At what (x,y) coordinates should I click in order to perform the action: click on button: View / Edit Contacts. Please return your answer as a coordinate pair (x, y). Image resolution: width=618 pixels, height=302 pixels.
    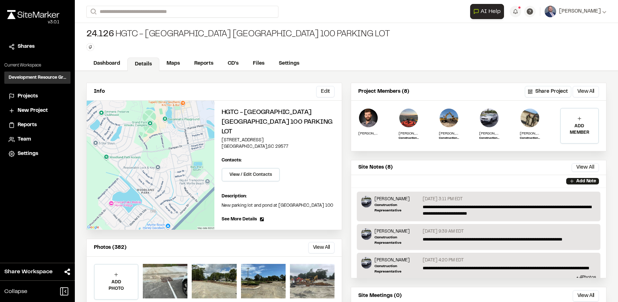
    Looking at the image, I should click on (251, 175).